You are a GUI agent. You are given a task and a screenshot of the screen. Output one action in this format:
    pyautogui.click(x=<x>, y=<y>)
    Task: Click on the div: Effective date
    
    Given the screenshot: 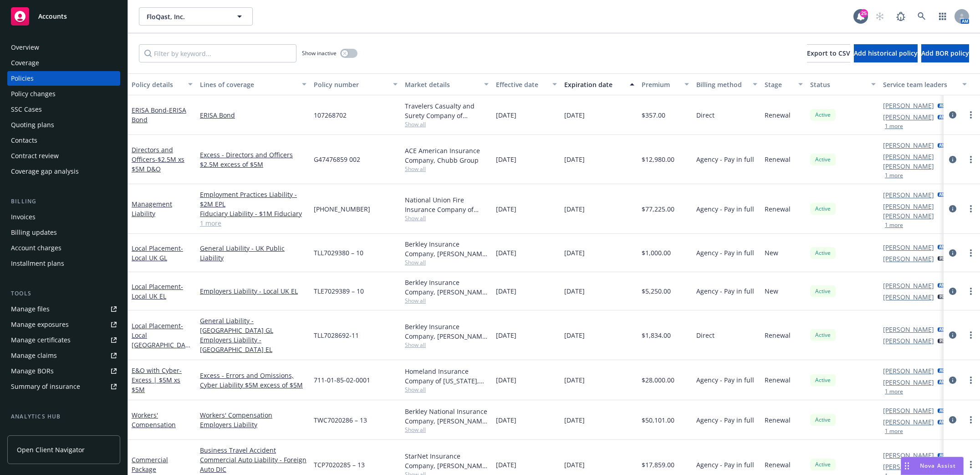 What is the action you would take?
    pyautogui.click(x=522, y=84)
    